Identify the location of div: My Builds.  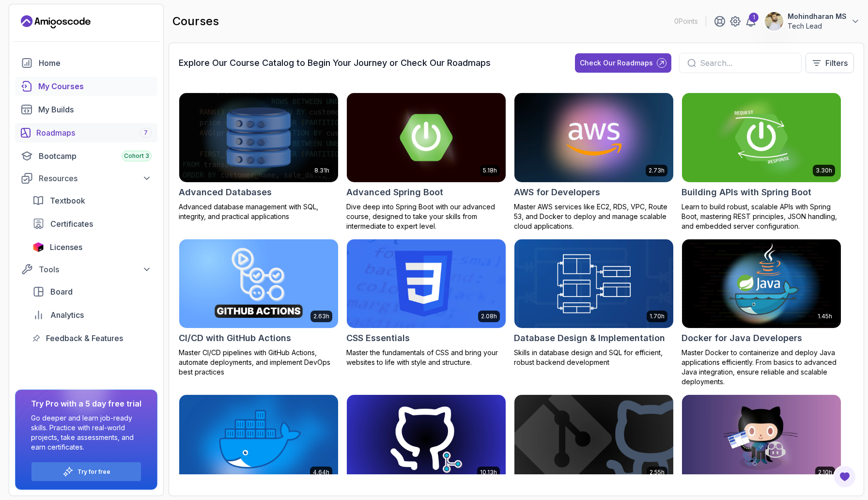
(95, 109).